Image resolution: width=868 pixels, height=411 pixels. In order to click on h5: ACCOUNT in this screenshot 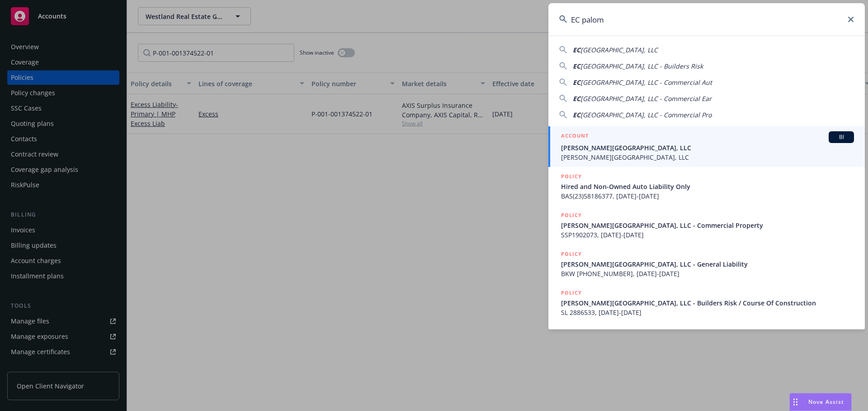, I will do `click(574, 137)`.